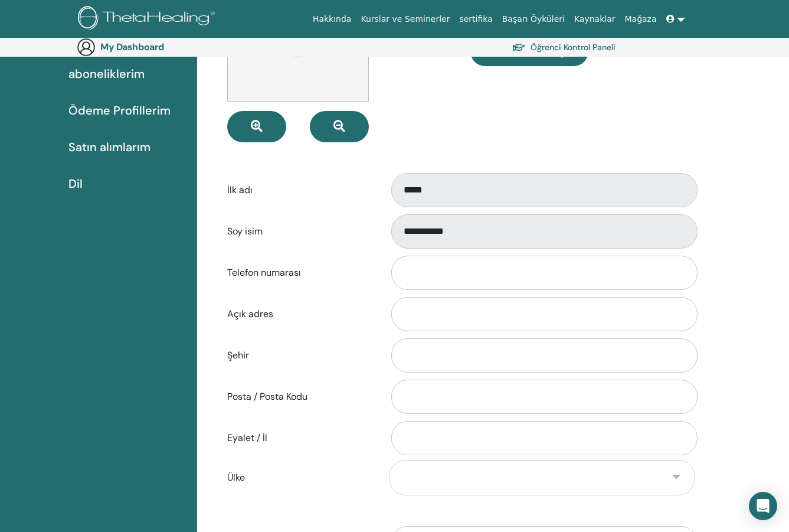 The width and height of the screenshot is (789, 532). I want to click on label: Eyalet / İl, so click(299, 438).